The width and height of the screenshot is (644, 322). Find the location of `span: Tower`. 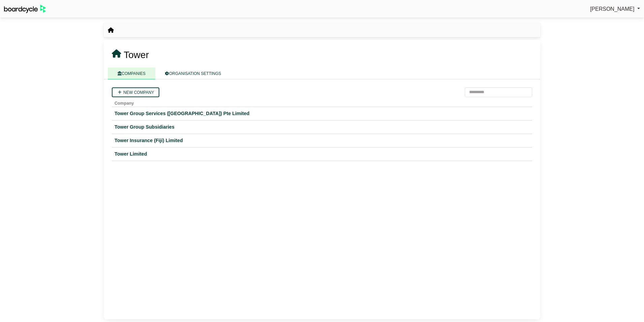

span: Tower is located at coordinates (136, 55).